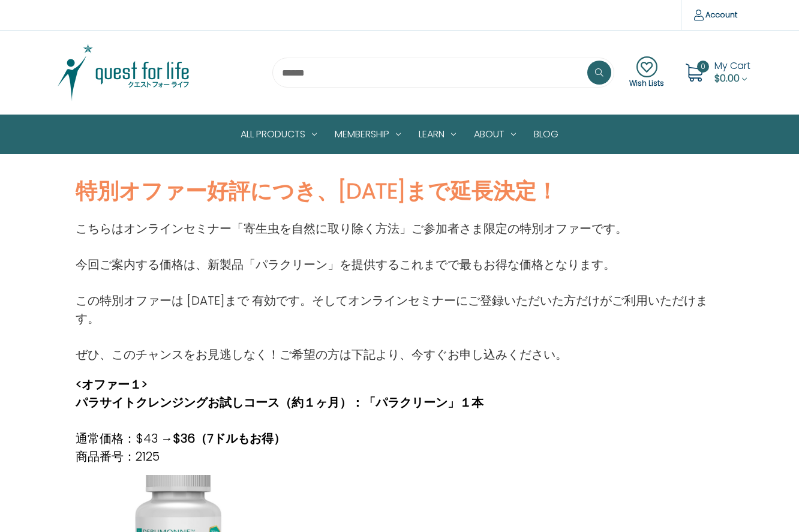 This screenshot has width=799, height=532. I want to click on p: 商品番号：2125, so click(280, 456).